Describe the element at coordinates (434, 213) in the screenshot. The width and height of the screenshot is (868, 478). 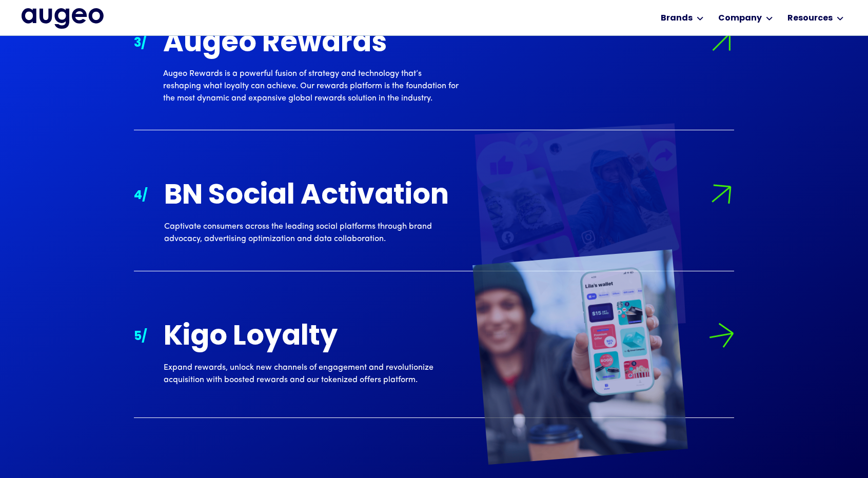
I see `a: 4/Arrow symbol in bright green pointing right to indicate an active link.BN Social ActivationCapt...` at that location.